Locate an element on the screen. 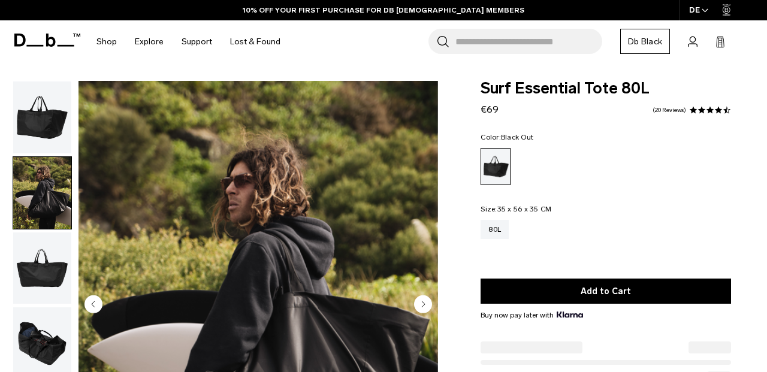 The image size is (767, 372). a: Black Out is located at coordinates (496, 167).